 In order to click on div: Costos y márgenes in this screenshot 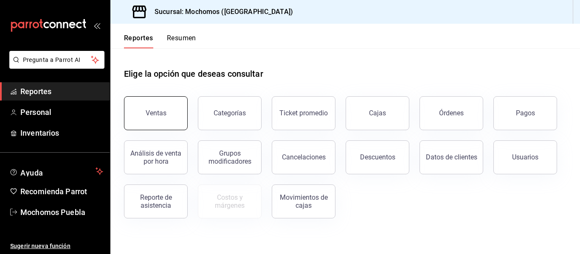, I will do `click(230, 202)`.